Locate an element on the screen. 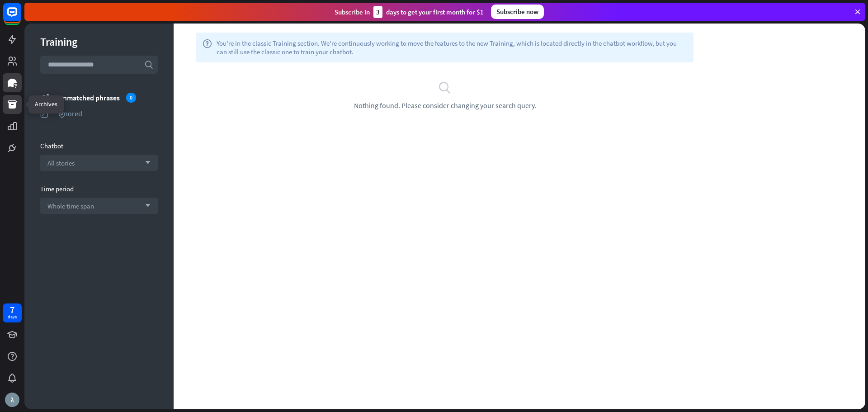 This screenshot has height=412, width=868. div: Unmatched phrases is located at coordinates (108, 97).